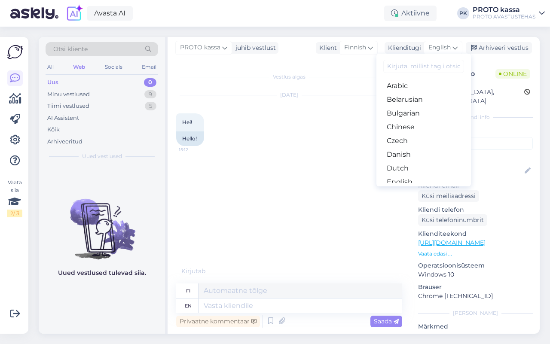  Describe the element at coordinates (513, 74) in the screenshot. I see `span: Online` at that location.